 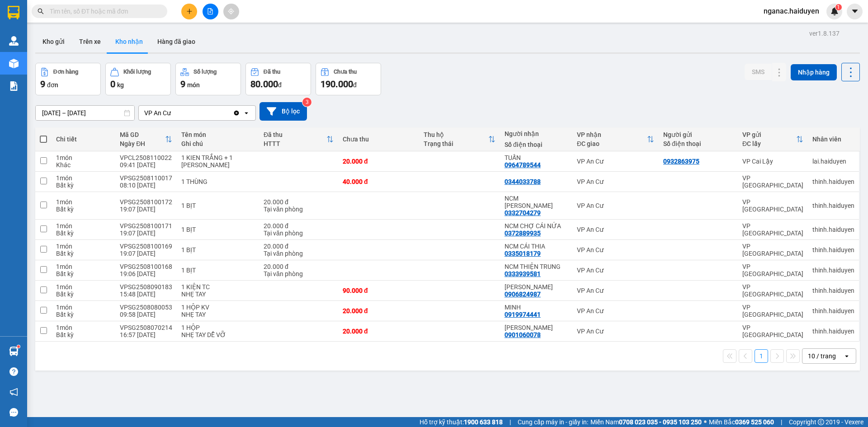 What do you see at coordinates (189, 11) in the screenshot?
I see `span: plus` at bounding box center [189, 11].